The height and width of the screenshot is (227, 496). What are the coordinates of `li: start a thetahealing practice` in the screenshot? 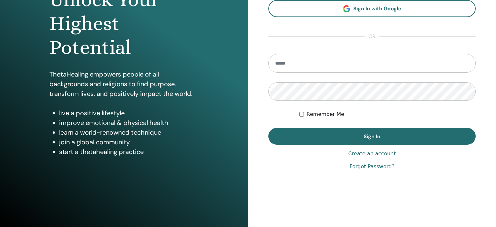 It's located at (129, 152).